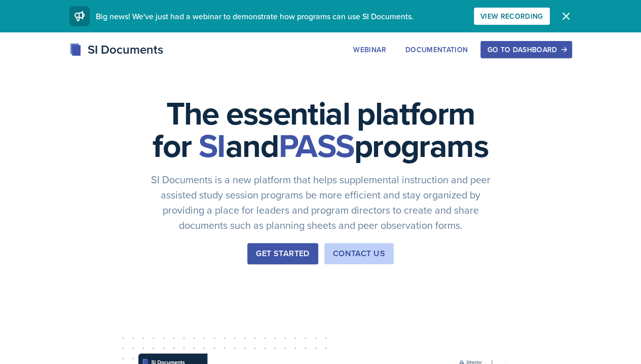 This screenshot has width=641, height=364. Describe the element at coordinates (359, 253) in the screenshot. I see `button: Contact Us` at that location.